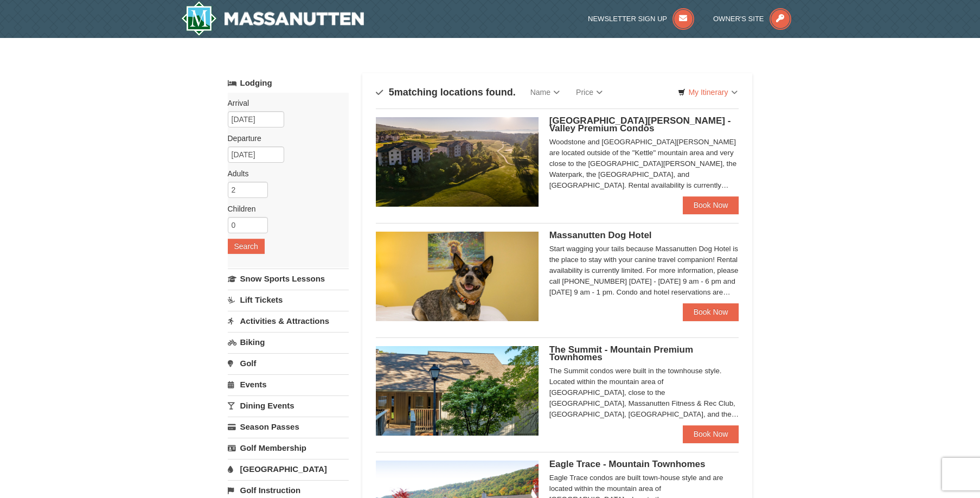 Image resolution: width=980 pixels, height=498 pixels. What do you see at coordinates (284, 103) in the screenshot?
I see `label: Arrival` at bounding box center [284, 103].